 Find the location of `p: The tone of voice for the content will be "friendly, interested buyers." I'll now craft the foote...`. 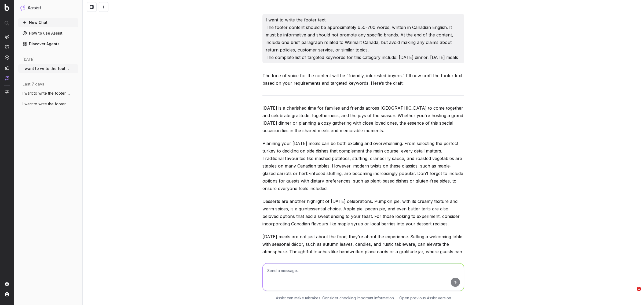

p: The tone of voice for the content will be "friendly, interested buyers." I'll now craft the foote... is located at coordinates (363, 79).